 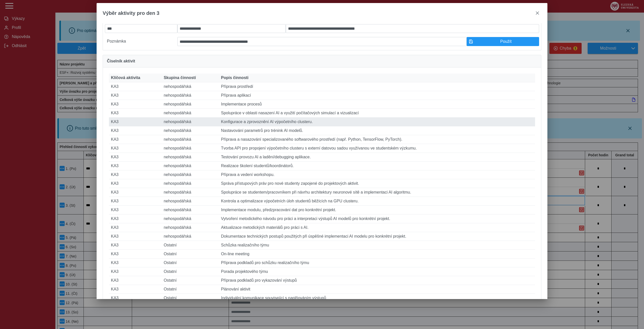 I want to click on td: Příprava a vedení workshopu., so click(x=377, y=175).